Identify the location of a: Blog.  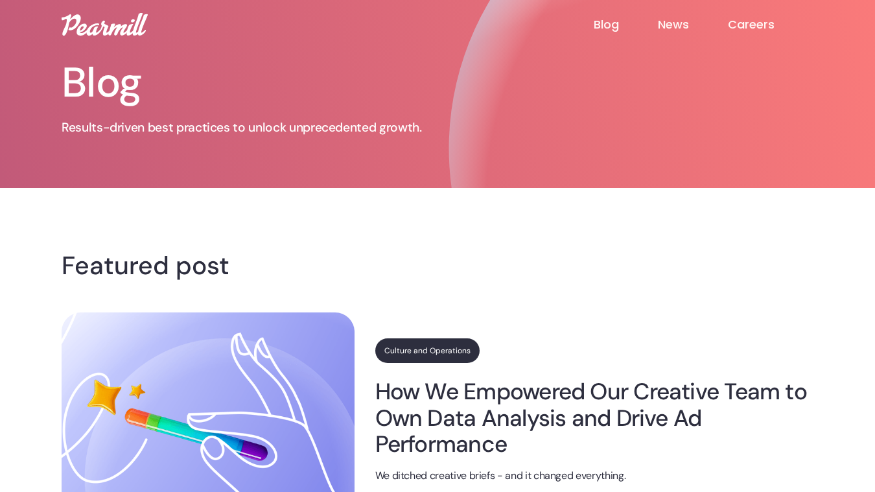
(625, 25).